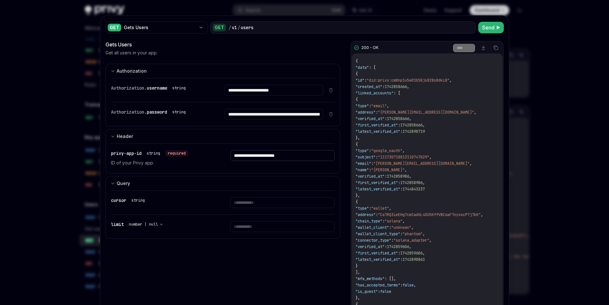  I want to click on span: "unknown", so click(401, 227).